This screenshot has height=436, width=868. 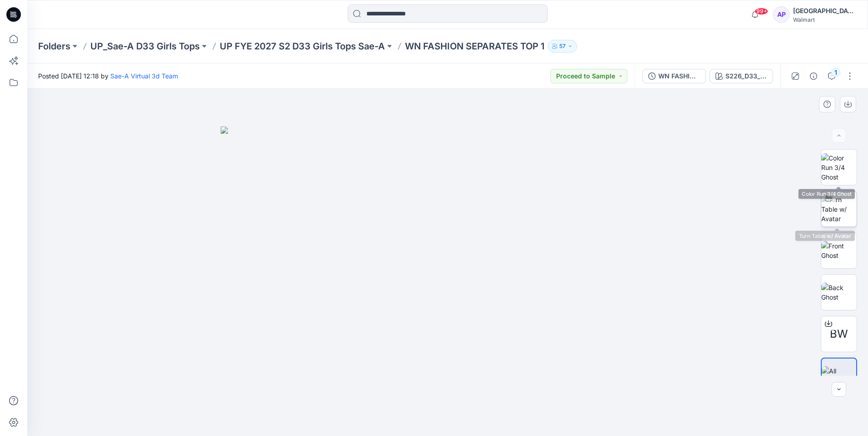 What do you see at coordinates (448, 281) in the screenshot?
I see `img: eyJhbGciOiJIUzI1NiIsImtpZCI6IjAiLCJzbHQiOiJzZXMiLCJ0eXAiOiJKV1QifQ.eyJkYXRhIjp7InR5cGUiOiJzdG9yYW...` at bounding box center [448, 281].